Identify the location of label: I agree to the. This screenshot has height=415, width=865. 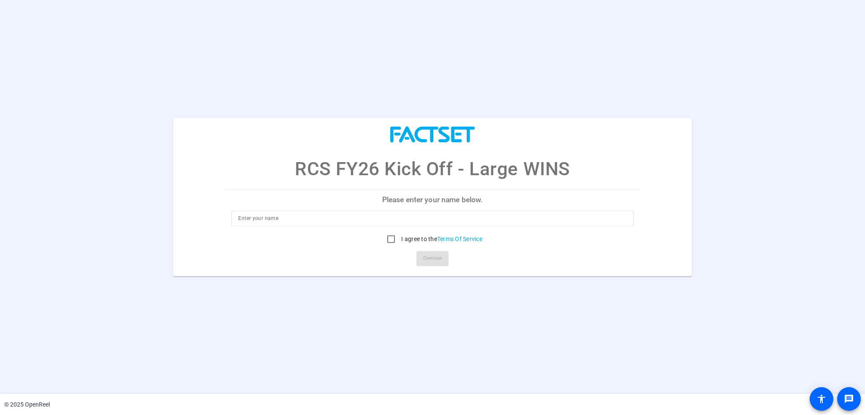
(441, 239).